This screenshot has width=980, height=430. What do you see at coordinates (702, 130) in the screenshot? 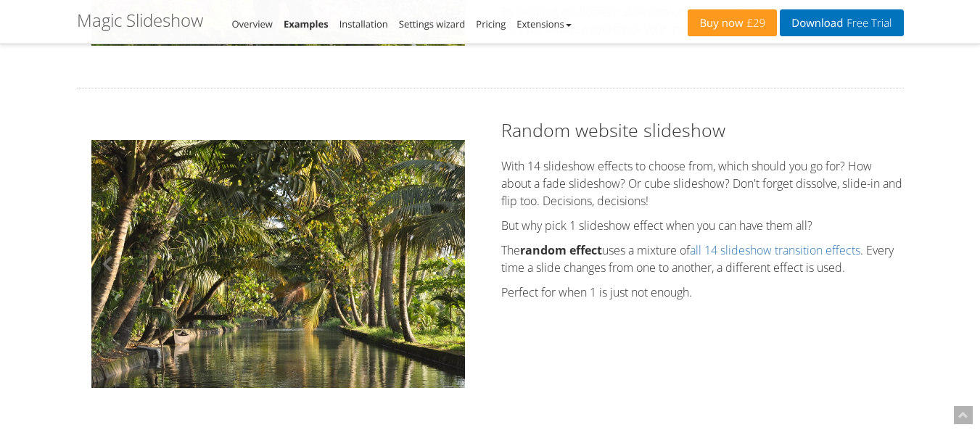
I see `h2: Random website slideshow` at bounding box center [702, 130].